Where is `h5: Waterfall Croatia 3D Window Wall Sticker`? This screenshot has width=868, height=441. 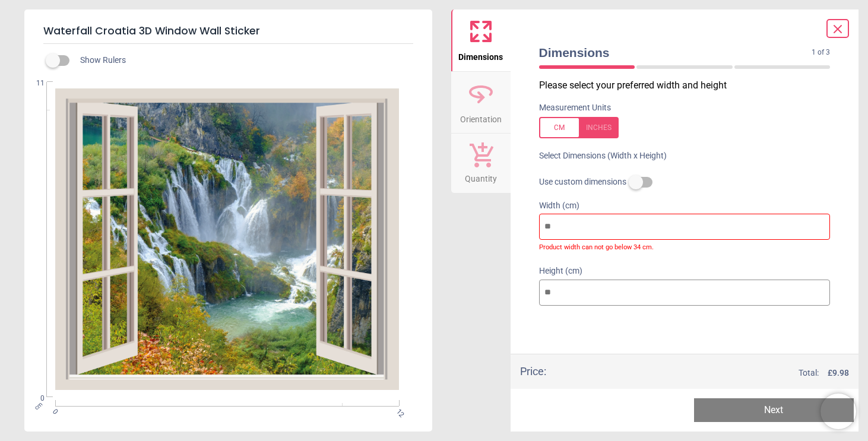
h5: Waterfall Croatia 3D Window Wall Sticker is located at coordinates (228, 32).